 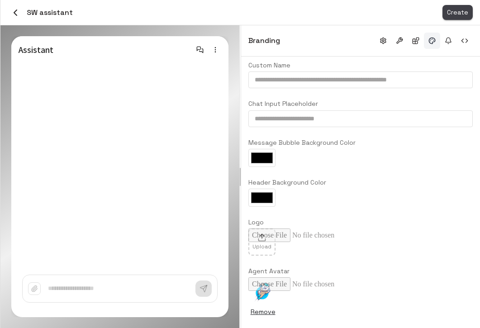 What do you see at coordinates (432, 41) in the screenshot?
I see `button: Branding` at bounding box center [432, 41].